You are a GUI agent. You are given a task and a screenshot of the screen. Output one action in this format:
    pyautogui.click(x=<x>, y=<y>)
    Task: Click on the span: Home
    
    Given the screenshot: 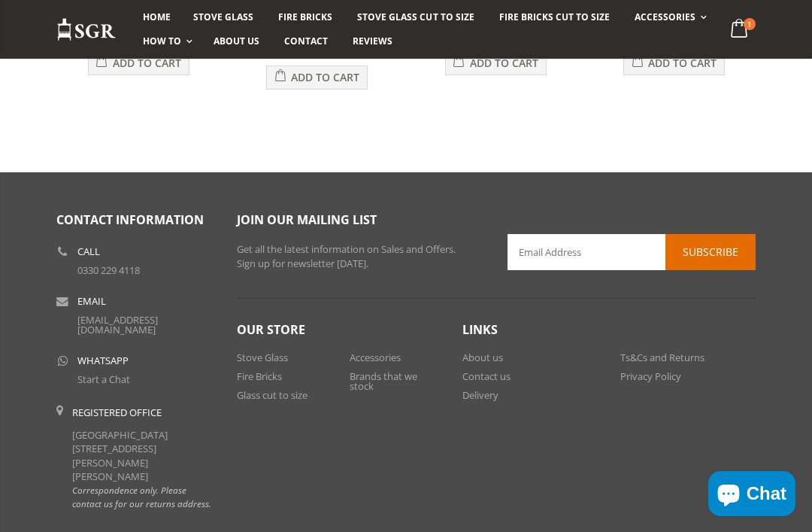 What is the action you would take?
    pyautogui.click(x=156, y=17)
    